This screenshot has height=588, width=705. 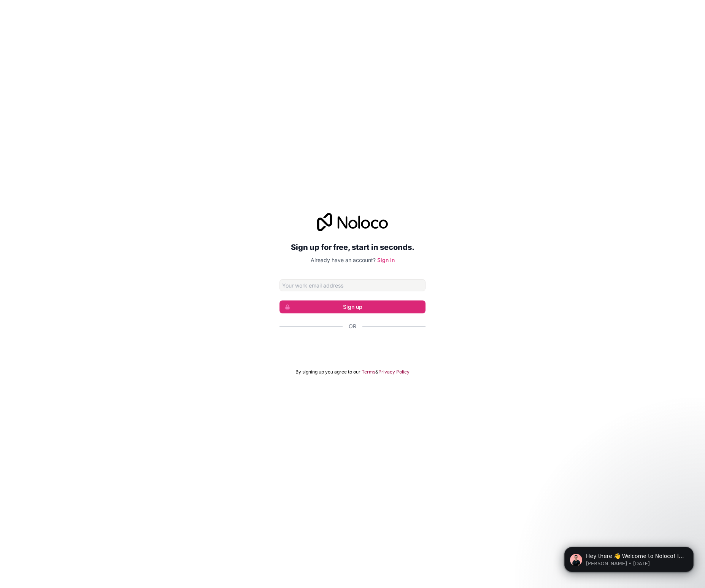 What do you see at coordinates (352, 285) in the screenshot?
I see `input: Email address` at bounding box center [352, 285].